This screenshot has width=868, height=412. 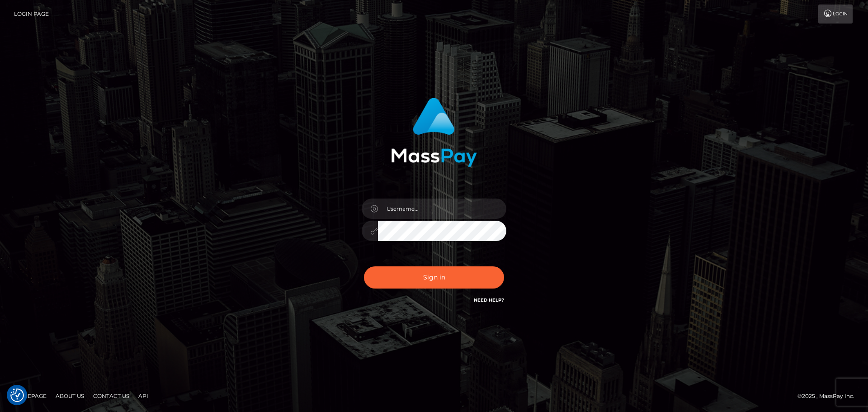 I want to click on img: MassPay Login, so click(x=434, y=132).